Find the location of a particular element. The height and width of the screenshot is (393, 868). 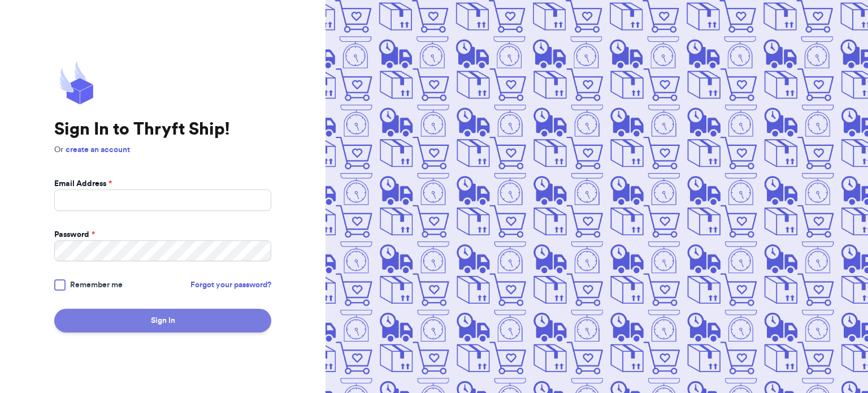

span: Remember me is located at coordinates (96, 285).